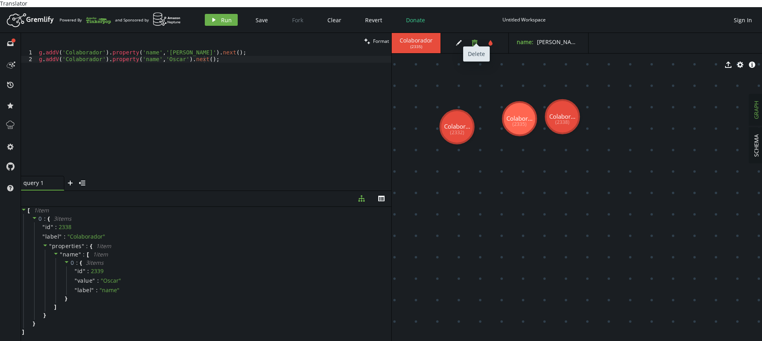  I want to click on div: Powered By, so click(85, 20).